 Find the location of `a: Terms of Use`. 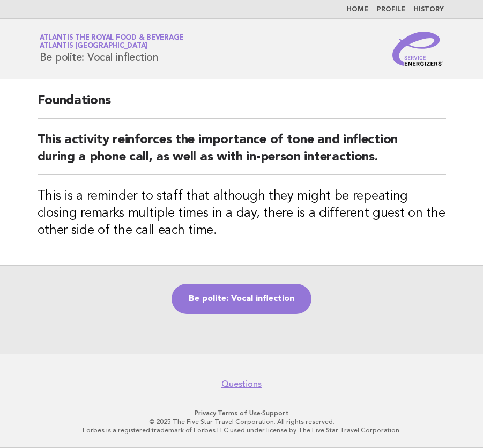

a: Terms of Use is located at coordinates (239, 413).